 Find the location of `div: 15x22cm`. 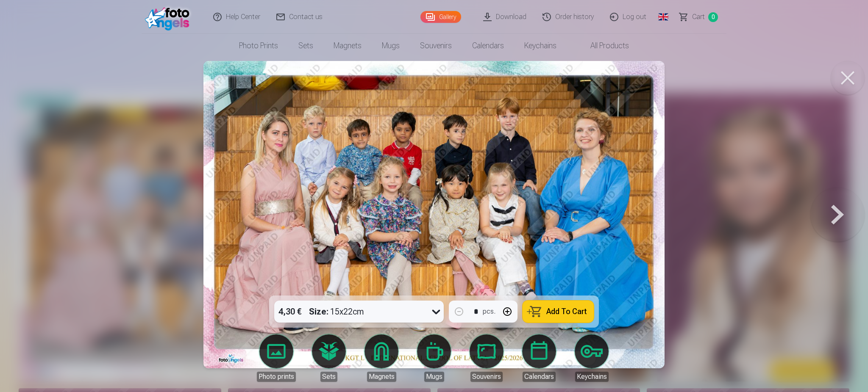

div: 15x22cm is located at coordinates (337, 312).